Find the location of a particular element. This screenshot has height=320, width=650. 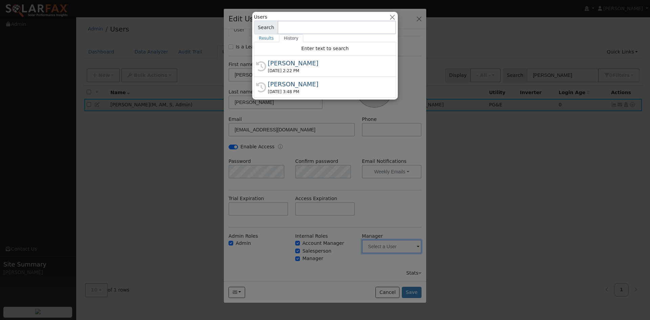

span: Search is located at coordinates (266, 27).